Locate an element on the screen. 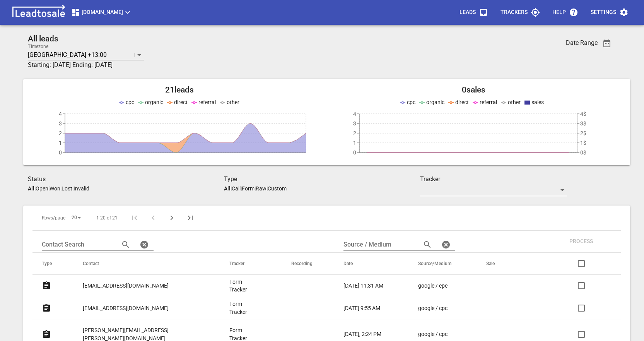 This screenshot has height=341, width=644. p: Leads is located at coordinates (468, 12).